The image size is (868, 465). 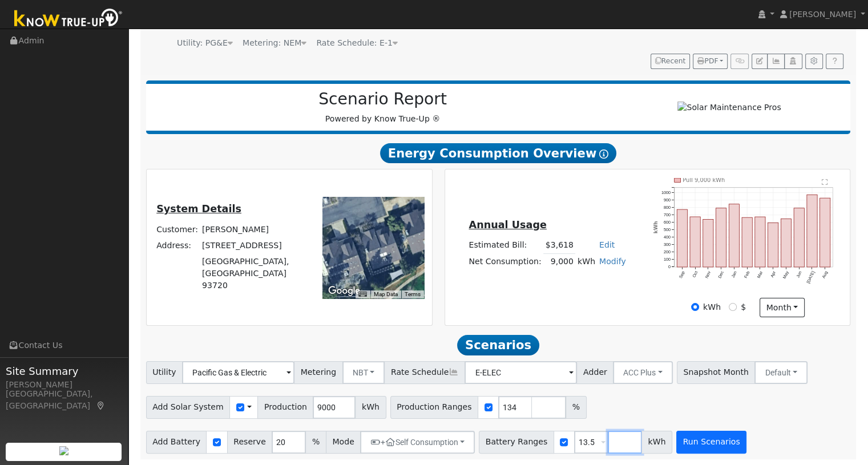 What do you see at coordinates (285, 407) in the screenshot?
I see `span: Production` at bounding box center [285, 407].